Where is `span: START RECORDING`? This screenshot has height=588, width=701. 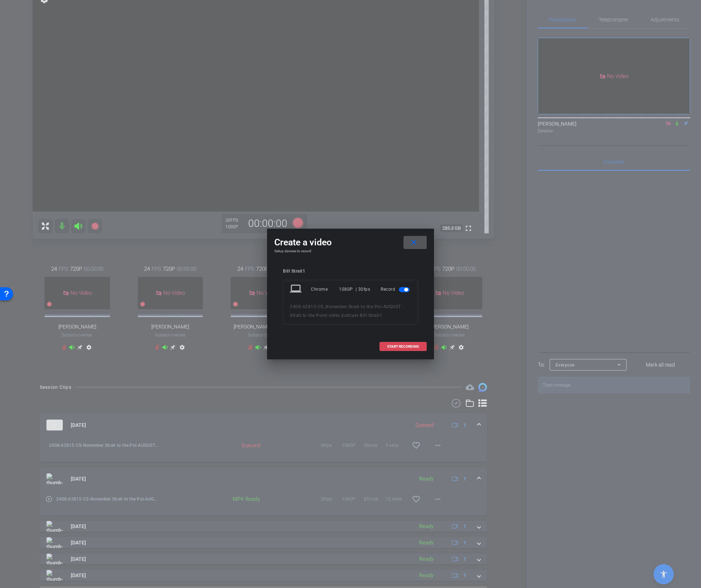 span: START RECORDING is located at coordinates (403, 346).